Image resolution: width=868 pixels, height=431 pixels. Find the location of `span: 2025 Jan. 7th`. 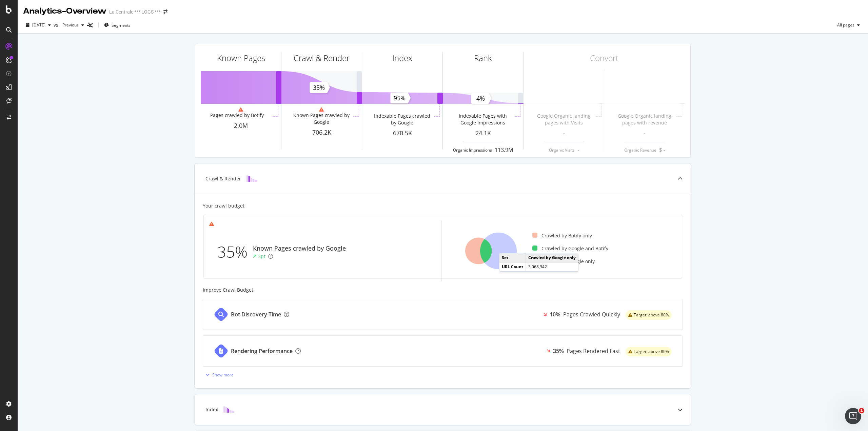

span: 2025 Jan. 7th is located at coordinates (39, 25).